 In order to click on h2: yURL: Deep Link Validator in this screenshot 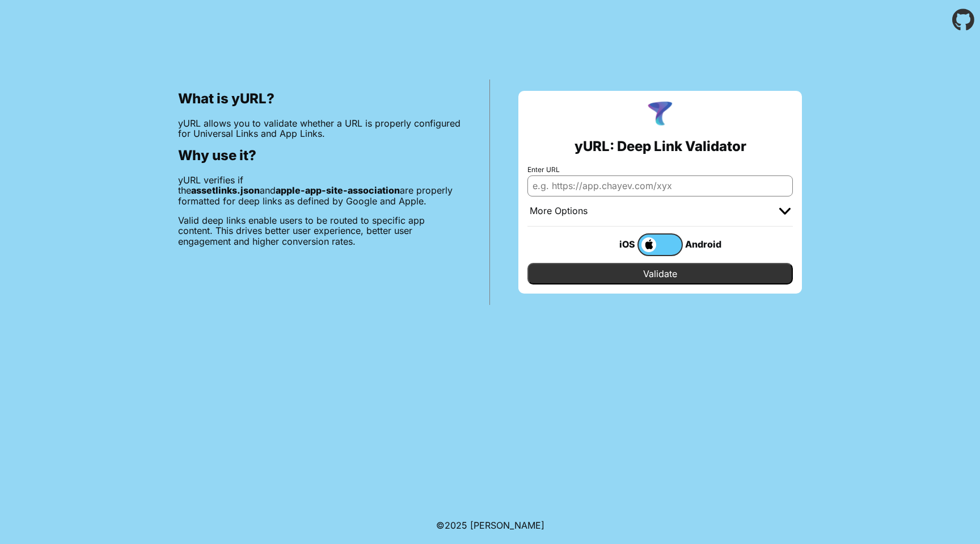, I will do `click(660, 146)`.